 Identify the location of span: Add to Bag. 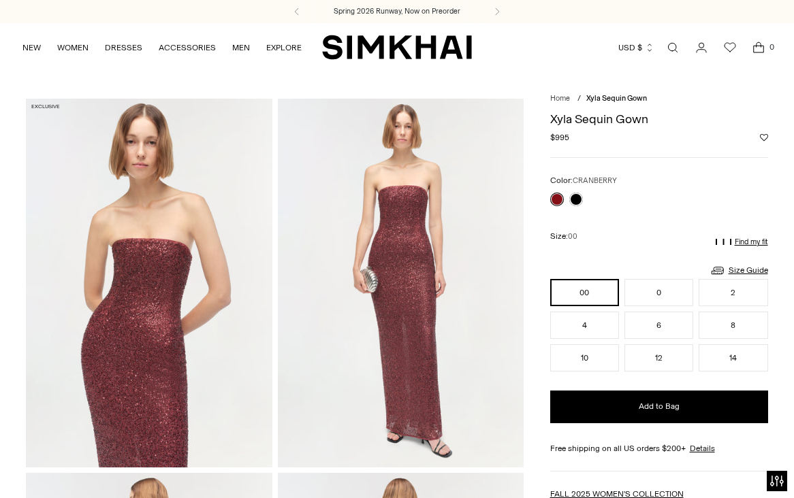
(659, 406).